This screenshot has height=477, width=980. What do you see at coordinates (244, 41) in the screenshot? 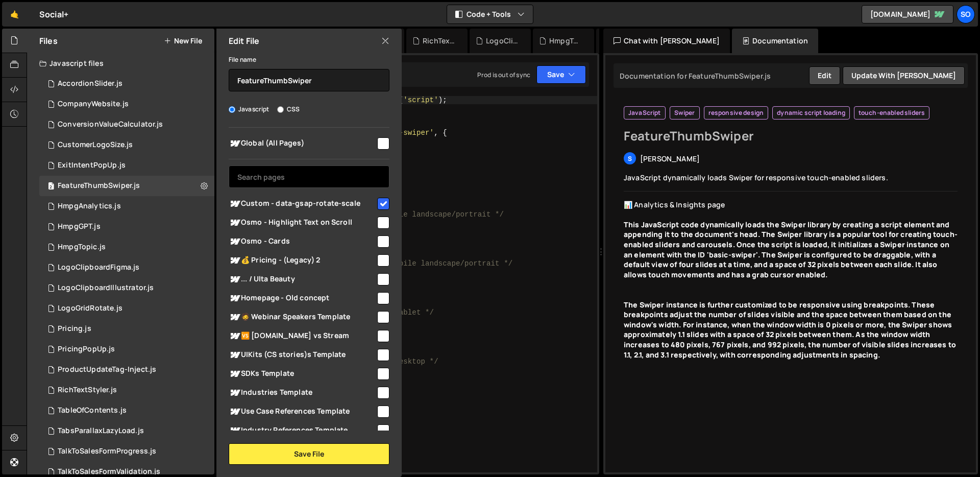
I see `h2: Edit File` at bounding box center [244, 41].